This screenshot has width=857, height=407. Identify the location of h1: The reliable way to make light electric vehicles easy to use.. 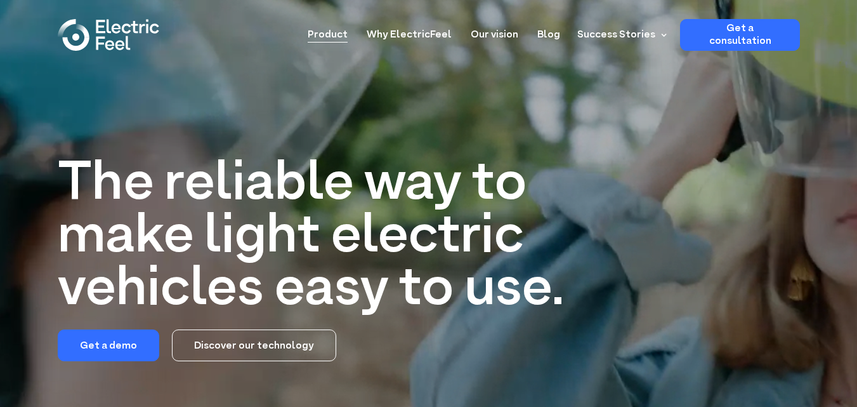
(322, 237).